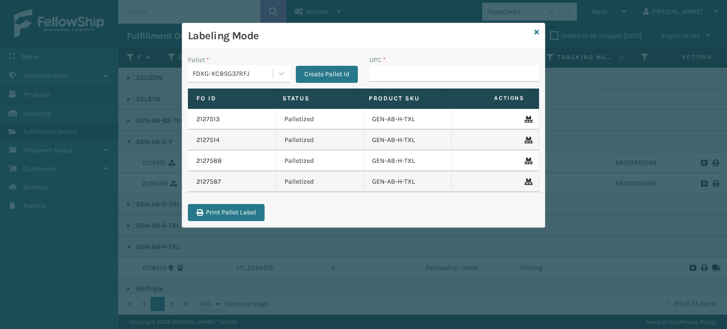 Image resolution: width=727 pixels, height=329 pixels. What do you see at coordinates (359, 36) in the screenshot?
I see `h3: Labeling Mode` at bounding box center [359, 36].